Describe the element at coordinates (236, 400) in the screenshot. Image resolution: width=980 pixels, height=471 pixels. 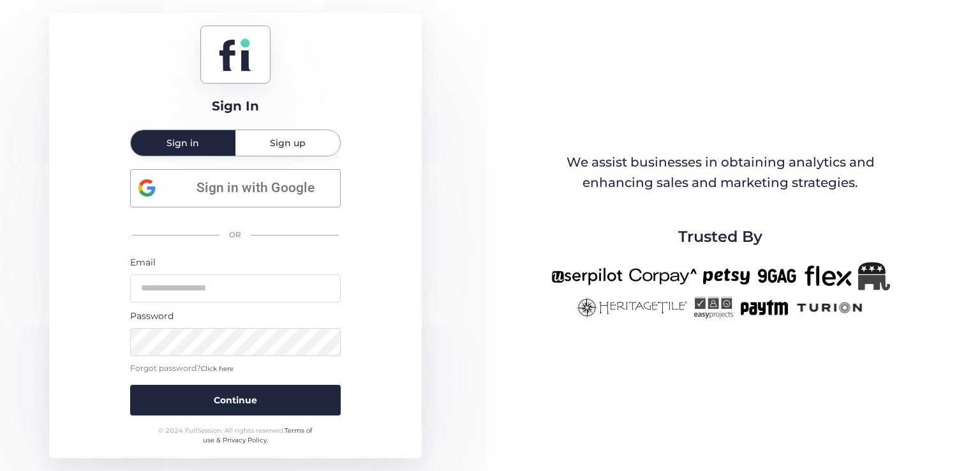
I see `span: Continue` at that location.